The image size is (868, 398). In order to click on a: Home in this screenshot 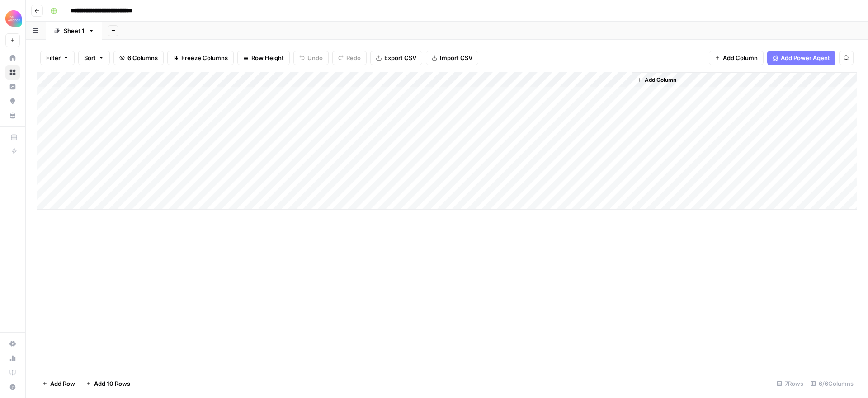, I will do `click(13, 57)`.